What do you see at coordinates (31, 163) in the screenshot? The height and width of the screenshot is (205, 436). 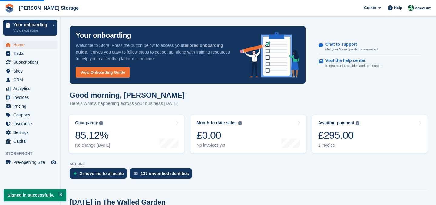 I see `span: Pre-opening Site` at bounding box center [31, 163].